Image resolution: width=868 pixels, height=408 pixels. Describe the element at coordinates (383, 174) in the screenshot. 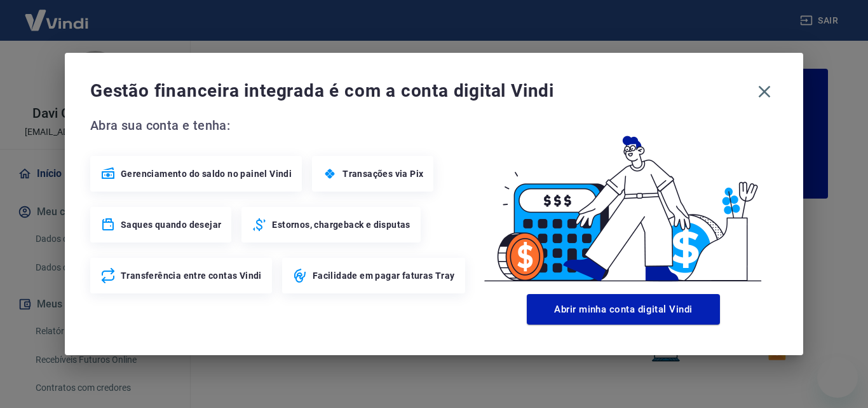

I see `span: Transações via Pix` at that location.